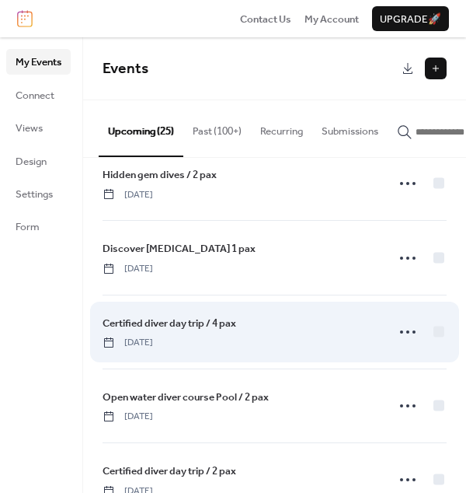 The height and width of the screenshot is (493, 466). Describe the element at coordinates (38, 127) in the screenshot. I see `a: Views` at that location.